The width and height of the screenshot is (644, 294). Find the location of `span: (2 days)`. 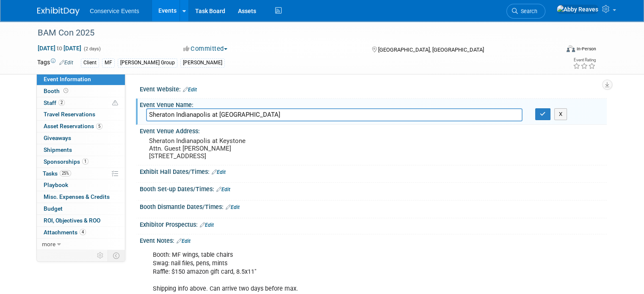

span: (2 days) is located at coordinates (92, 49).